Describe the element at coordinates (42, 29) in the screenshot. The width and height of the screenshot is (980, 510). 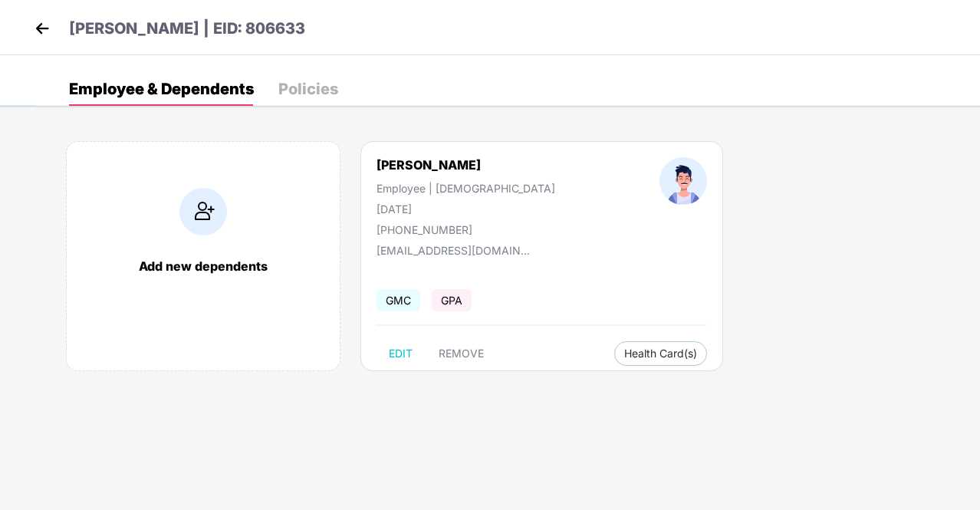
I see `img: back` at that location.